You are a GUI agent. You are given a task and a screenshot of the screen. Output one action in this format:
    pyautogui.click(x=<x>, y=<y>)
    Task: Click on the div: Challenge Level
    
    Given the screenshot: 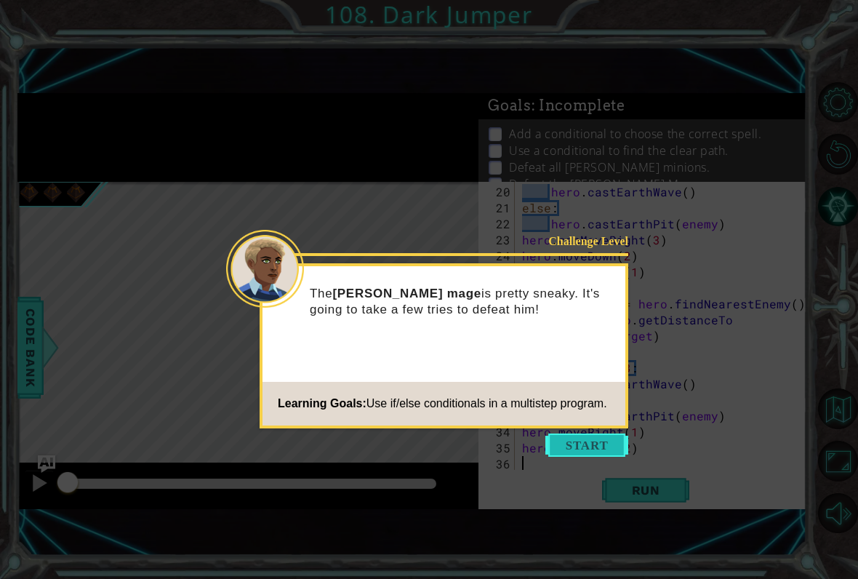 What is the action you would take?
    pyautogui.click(x=582, y=241)
    